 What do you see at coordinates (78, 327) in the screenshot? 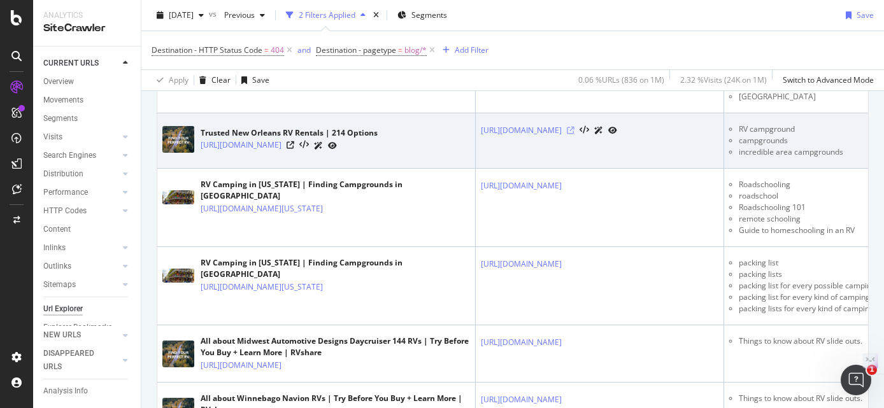
I see `div: Explorer Bookmarks` at bounding box center [78, 327].